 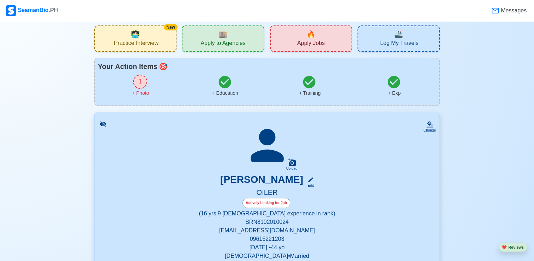 What do you see at coordinates (430, 130) in the screenshot?
I see `div: Change` at bounding box center [430, 130].